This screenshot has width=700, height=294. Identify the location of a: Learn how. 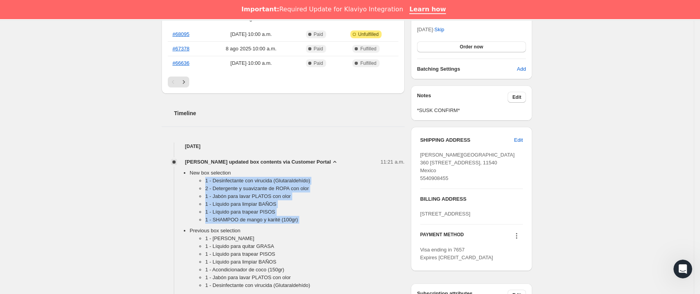
(428, 10).